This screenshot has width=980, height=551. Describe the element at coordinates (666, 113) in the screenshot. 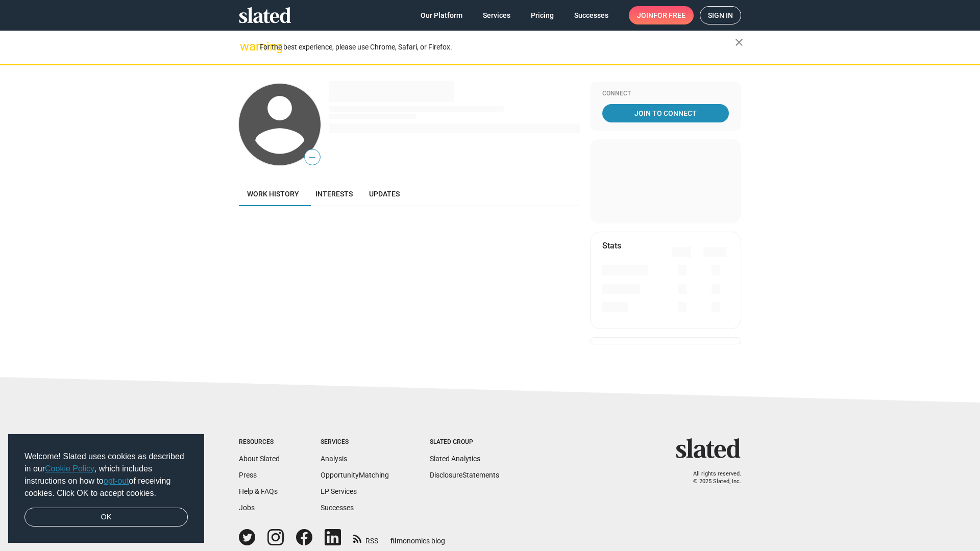

I see `span: Join To Connect` at that location.